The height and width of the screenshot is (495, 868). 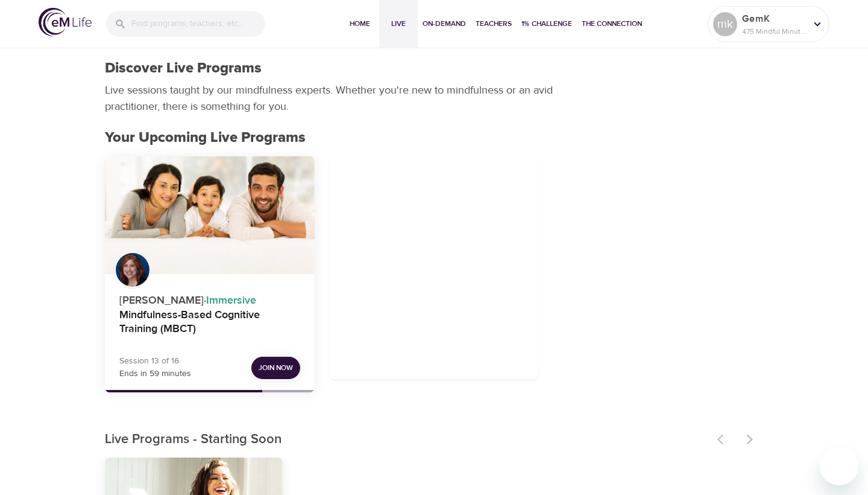 What do you see at coordinates (612, 24) in the screenshot?
I see `span: The Connection` at bounding box center [612, 24].